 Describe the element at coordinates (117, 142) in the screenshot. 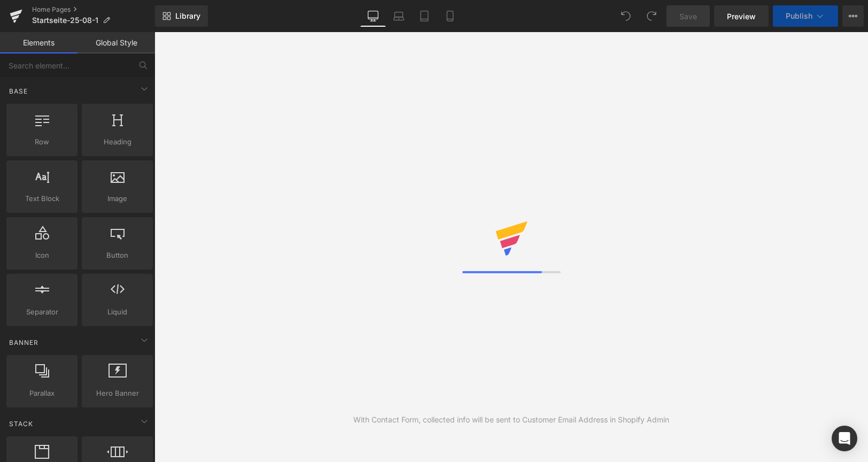

I see `span: Heading` at that location.